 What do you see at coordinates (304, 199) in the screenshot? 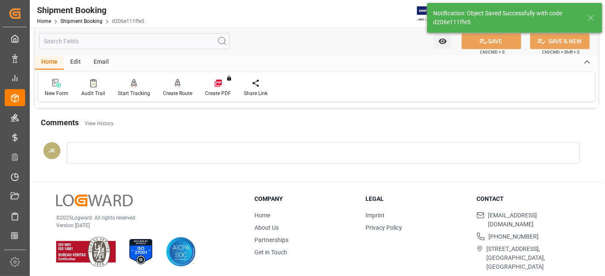
I see `h3: Company` at bounding box center [304, 199].